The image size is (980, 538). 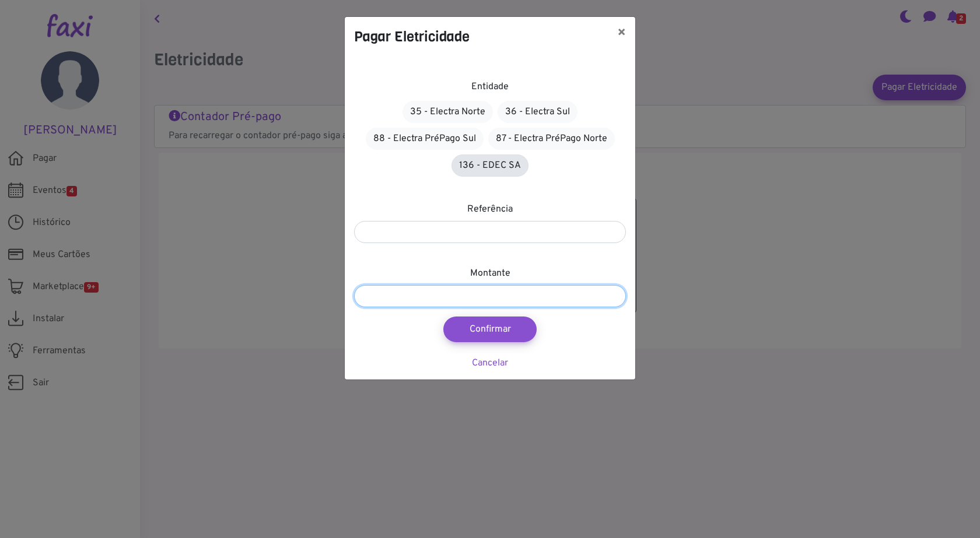 What do you see at coordinates (490, 165) in the screenshot?
I see `a: 136 - EDEC SA` at bounding box center [490, 165].